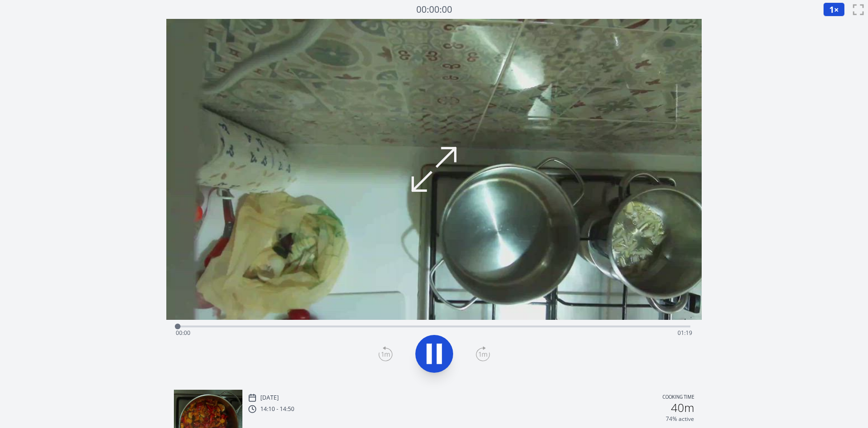 The height and width of the screenshot is (428, 868). What do you see at coordinates (678, 398) in the screenshot?
I see `p: Cooking time` at bounding box center [678, 398].